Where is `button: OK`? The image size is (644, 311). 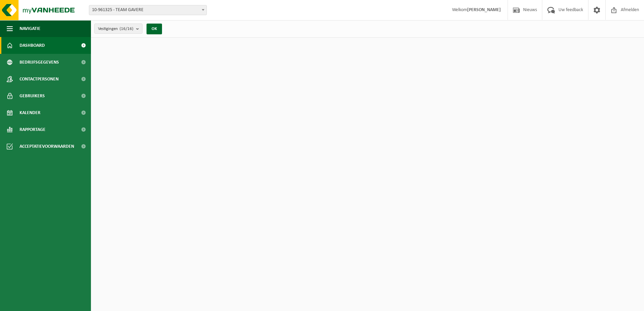 button: OK is located at coordinates (154, 29).